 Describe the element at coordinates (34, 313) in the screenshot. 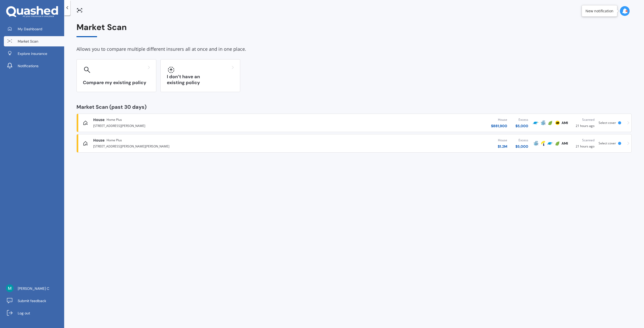

I see `a: Log out` at that location.